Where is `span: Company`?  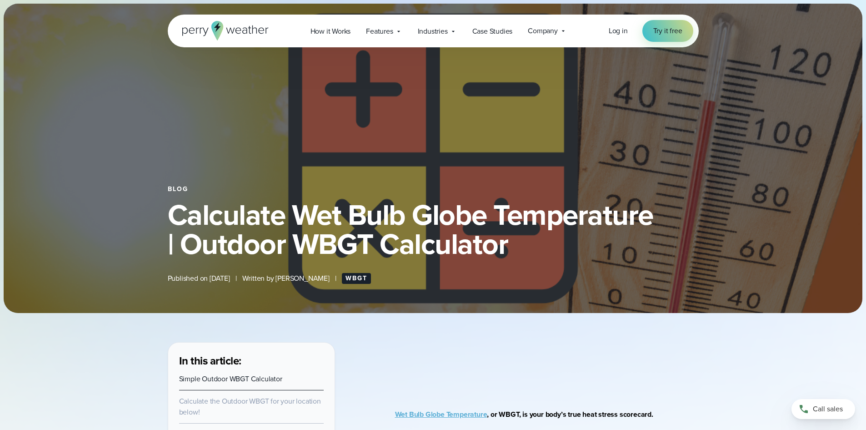
span: Company is located at coordinates (543, 31).